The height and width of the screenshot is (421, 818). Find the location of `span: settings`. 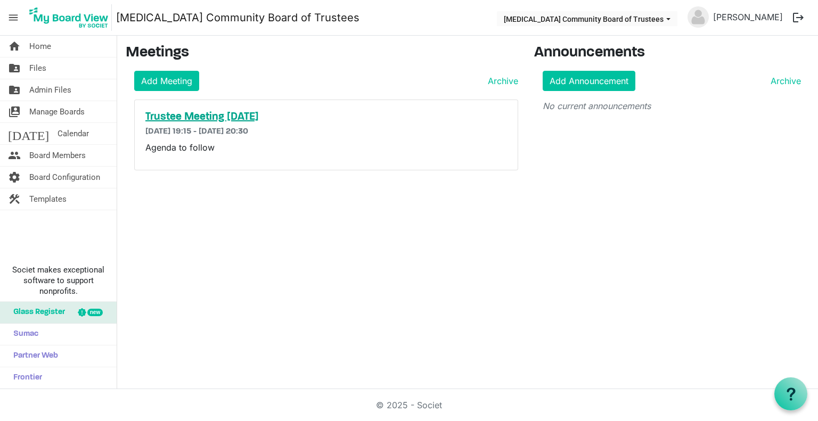

span: settings is located at coordinates (14, 177).